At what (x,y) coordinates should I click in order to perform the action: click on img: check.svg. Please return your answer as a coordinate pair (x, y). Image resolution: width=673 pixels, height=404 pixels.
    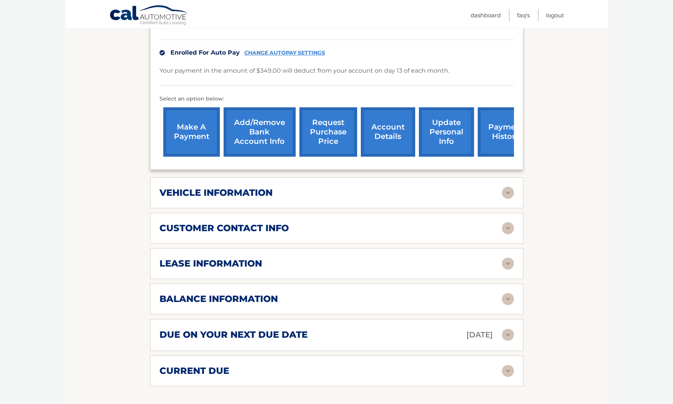
    Looking at the image, I should click on (162, 53).